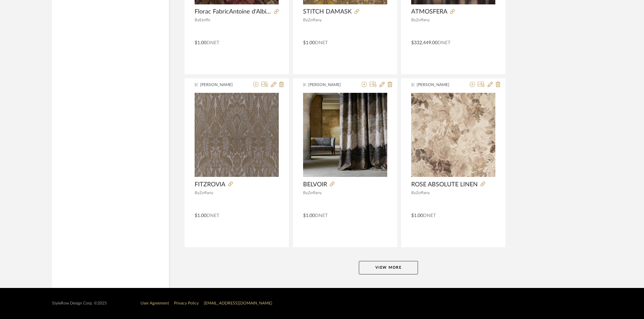 This screenshot has width=644, height=319. What do you see at coordinates (453, 135) in the screenshot?
I see `img: ROSE ABSOLUTE LINEN` at bounding box center [453, 135].